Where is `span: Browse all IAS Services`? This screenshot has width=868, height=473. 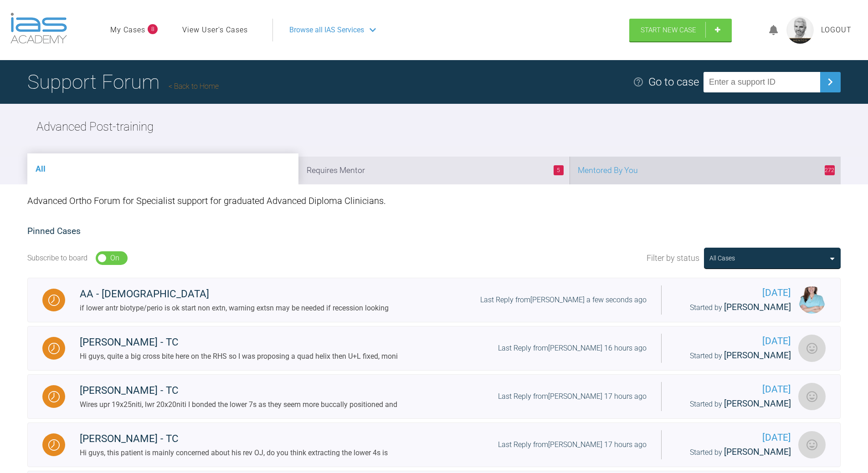 span: Browse all IAS Services is located at coordinates (327, 30).